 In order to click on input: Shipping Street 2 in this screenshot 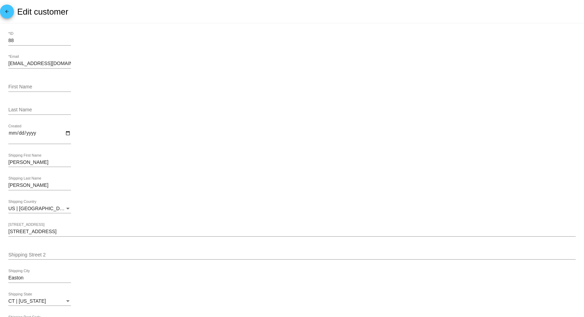, I will do `click(292, 255)`.